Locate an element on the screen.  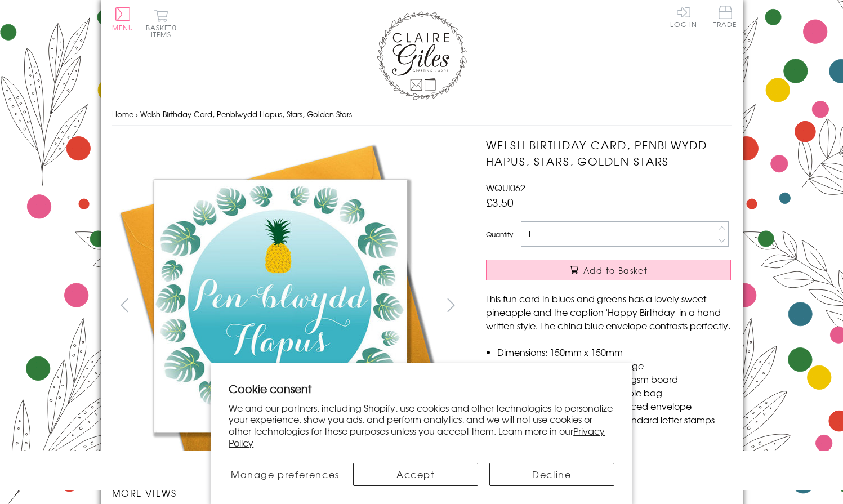
button: Menu is located at coordinates (123, 19).